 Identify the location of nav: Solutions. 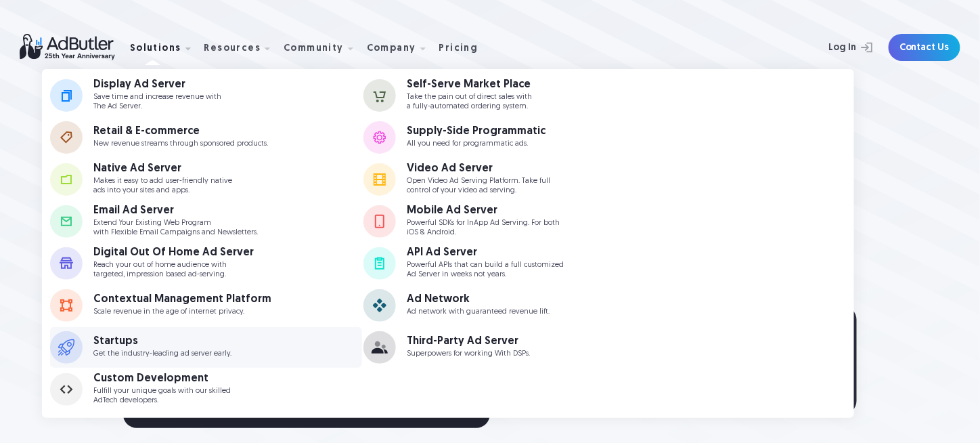
(448, 243).